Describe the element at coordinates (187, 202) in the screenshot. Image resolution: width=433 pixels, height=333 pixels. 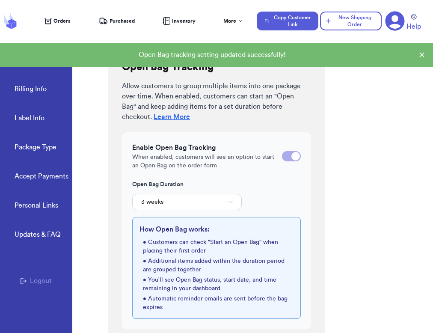
I see `button: 3 weeks` at that location.